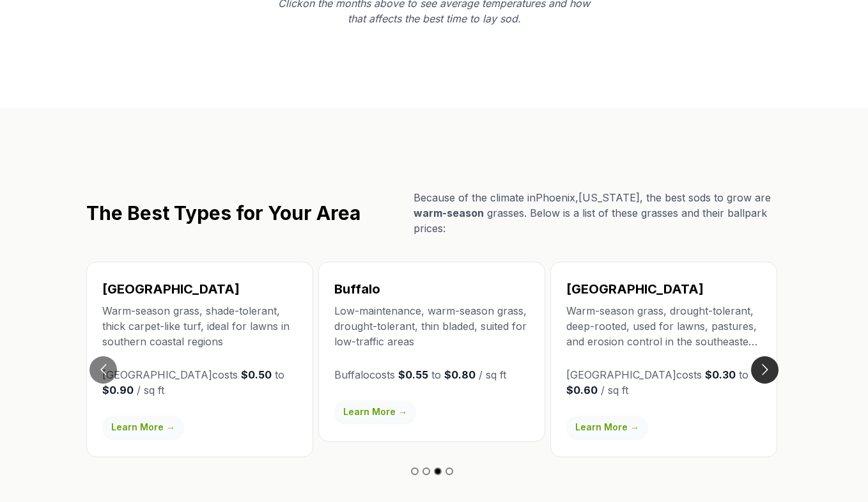 The height and width of the screenshot is (502, 868). Describe the element at coordinates (720, 375) in the screenshot. I see `strong: $0.30` at that location.